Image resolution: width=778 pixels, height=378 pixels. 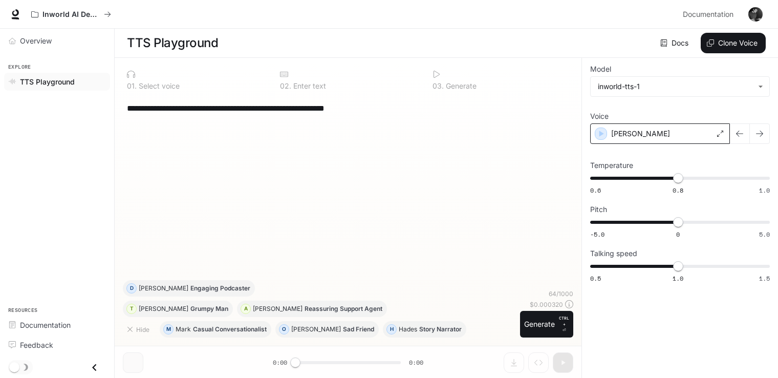 What do you see at coordinates (71, 14) in the screenshot?
I see `p: Inworld AI Demos` at bounding box center [71, 14].